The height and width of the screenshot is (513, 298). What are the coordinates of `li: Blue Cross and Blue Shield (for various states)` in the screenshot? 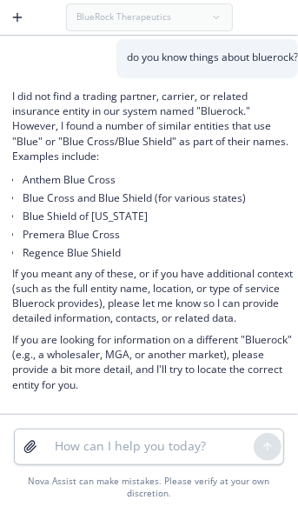 It's located at (158, 197).